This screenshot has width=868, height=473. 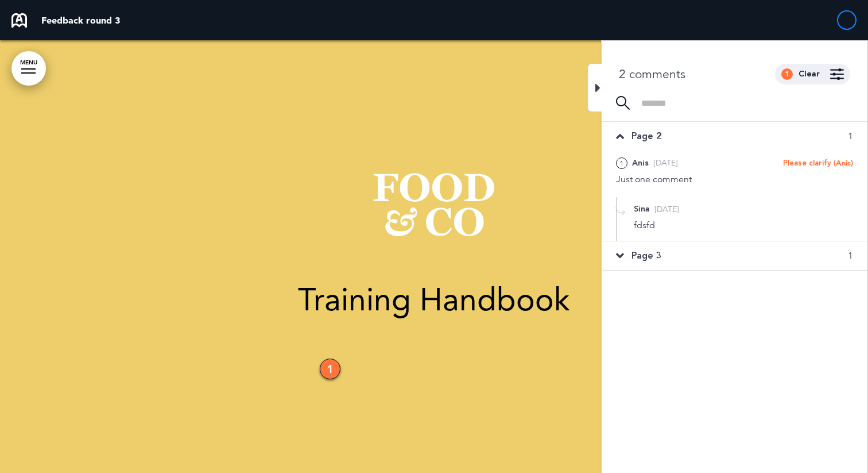 What do you see at coordinates (647, 256) in the screenshot?
I see `span: Page 3` at bounding box center [647, 256].